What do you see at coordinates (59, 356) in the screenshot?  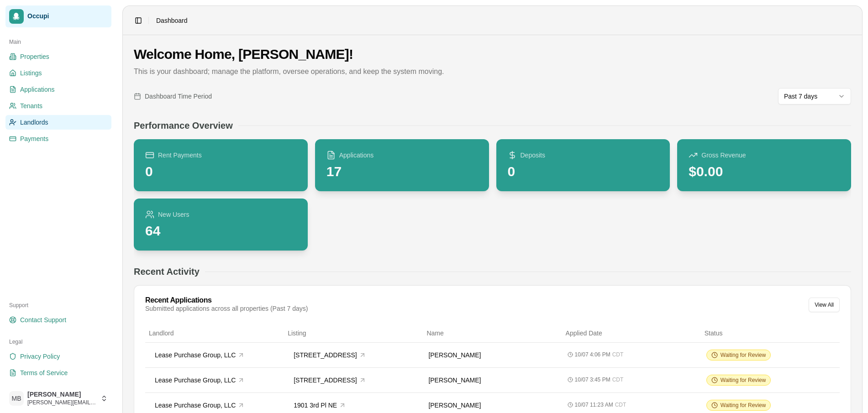 I see `a: Privacy Policy` at bounding box center [59, 356].